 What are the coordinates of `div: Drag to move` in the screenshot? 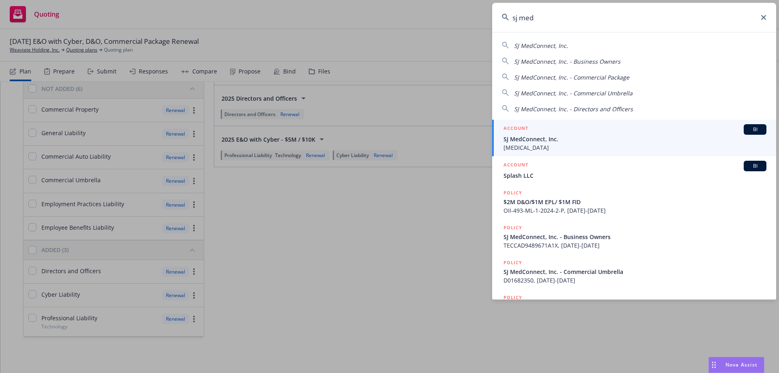 It's located at (714, 365).